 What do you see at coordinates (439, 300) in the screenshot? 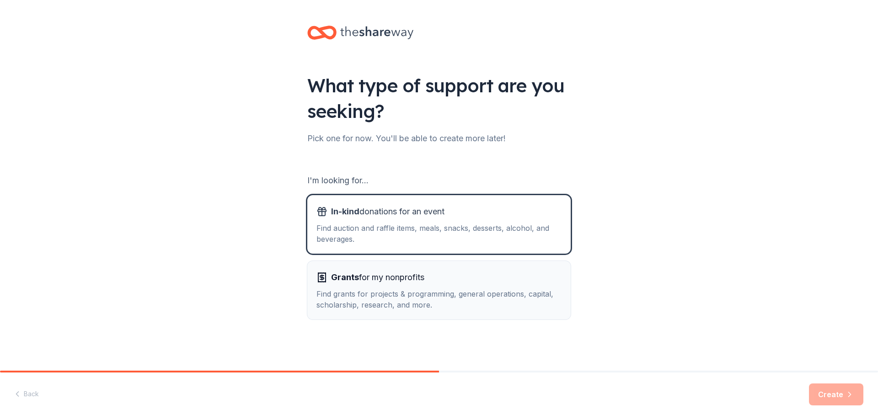
I see `div: Find grants for projects & programming, general operations, capital, scholarship, research, and m...` at bounding box center [439, 300].